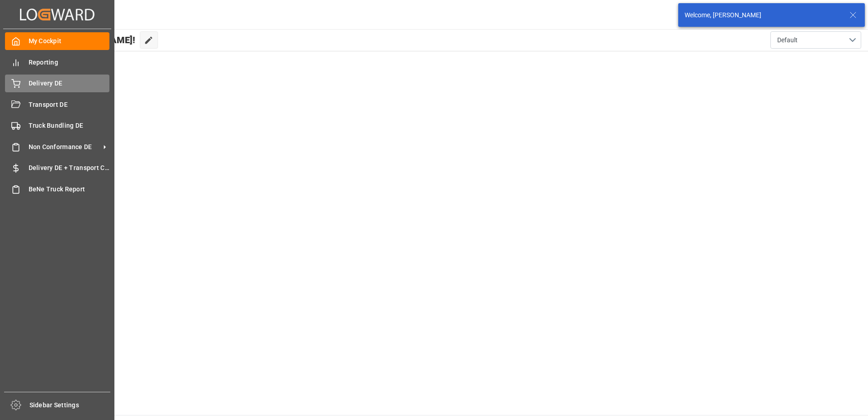 This screenshot has width=868, height=420. What do you see at coordinates (69, 105) in the screenshot?
I see `span: Transport DE` at bounding box center [69, 105].